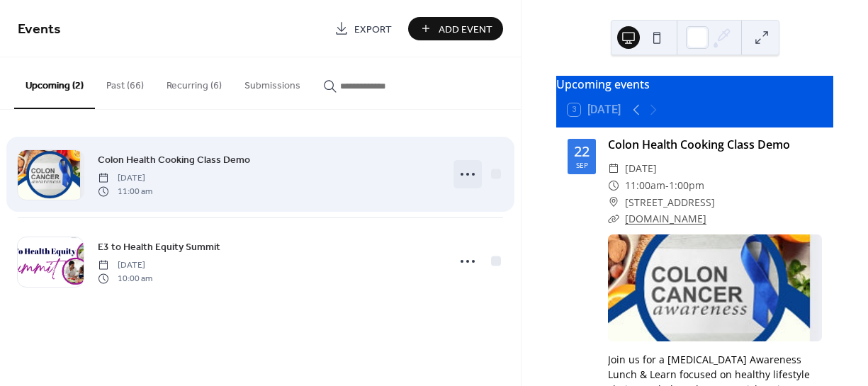 This screenshot has width=868, height=386. I want to click on span: Colon Health Cooking Class Demo, so click(173, 160).